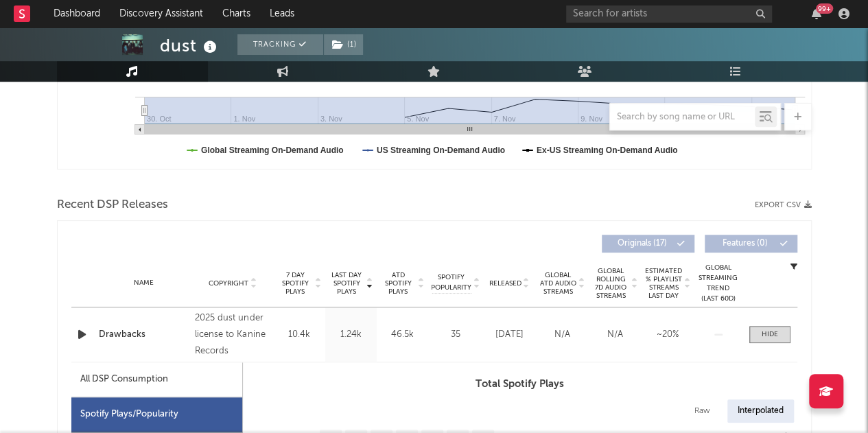 This screenshot has height=433, width=868. What do you see at coordinates (520, 384) in the screenshot?
I see `h3: Total Spotify Plays` at bounding box center [520, 384].